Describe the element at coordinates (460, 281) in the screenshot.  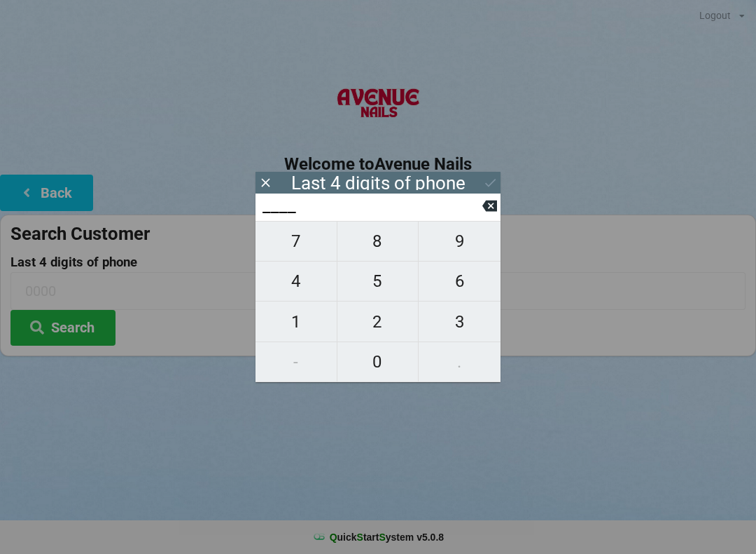
I see `span: 6` at that location.